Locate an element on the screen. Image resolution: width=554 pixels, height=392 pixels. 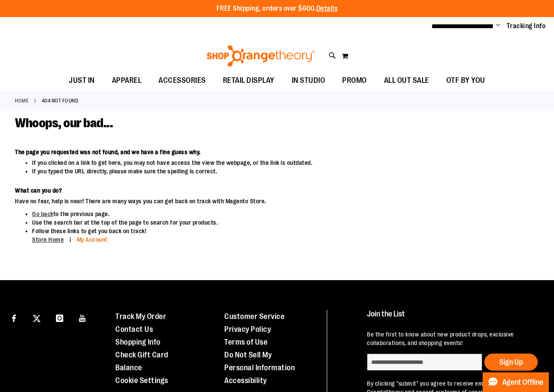
a: Check Gift Card Balance is located at coordinates (142, 361).